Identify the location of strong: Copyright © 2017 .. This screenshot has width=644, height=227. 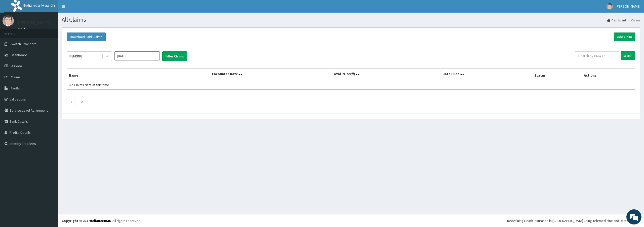
(87, 220).